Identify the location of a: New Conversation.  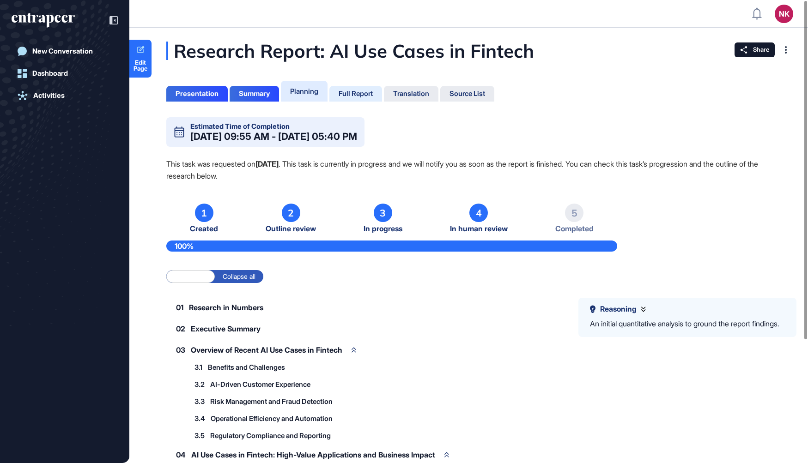
(65, 51).